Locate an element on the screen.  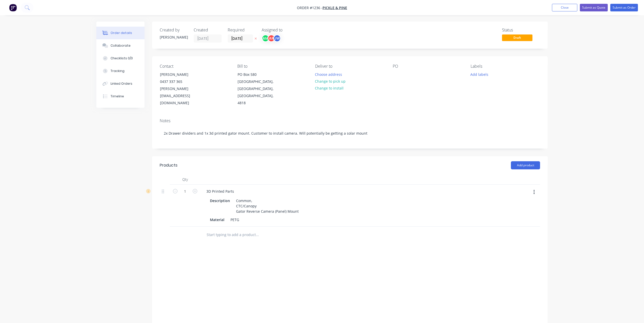
div: Qty is located at coordinates (185, 180).